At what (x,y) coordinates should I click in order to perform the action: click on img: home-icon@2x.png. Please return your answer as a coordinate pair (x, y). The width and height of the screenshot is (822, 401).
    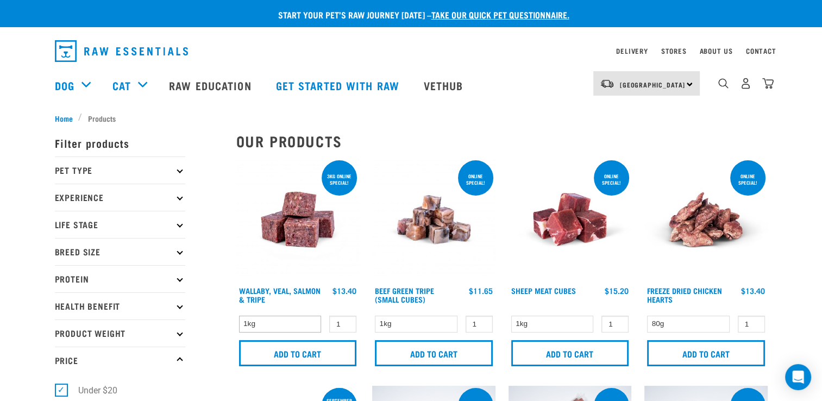
    Looking at the image, I should click on (767, 83).